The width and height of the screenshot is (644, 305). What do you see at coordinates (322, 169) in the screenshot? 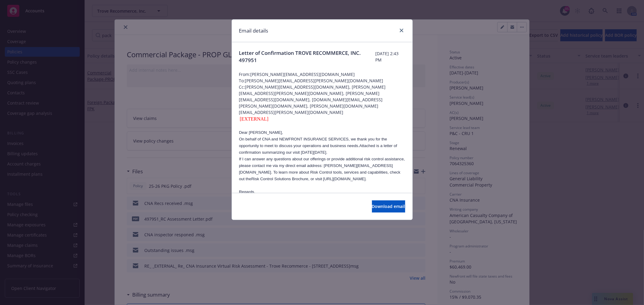
I see `span: If I can answer any questions about our offerings or provide additional risk control assistance, ...` at bounding box center [322, 169].